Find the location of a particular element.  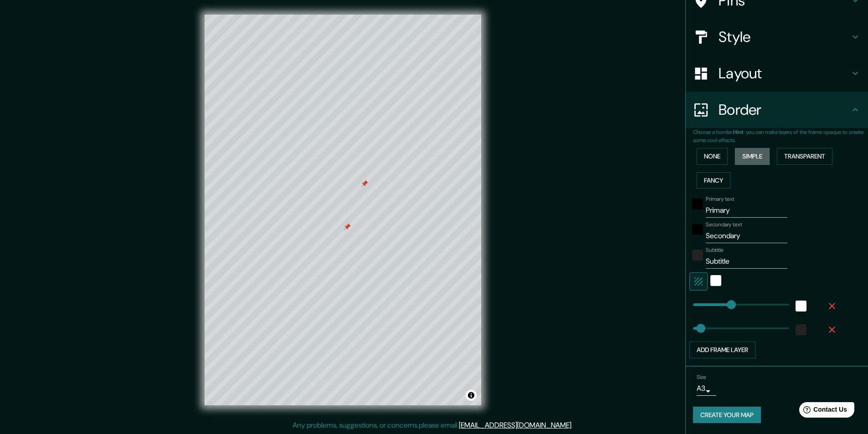

span: Contact Us is located at coordinates (43, 10).